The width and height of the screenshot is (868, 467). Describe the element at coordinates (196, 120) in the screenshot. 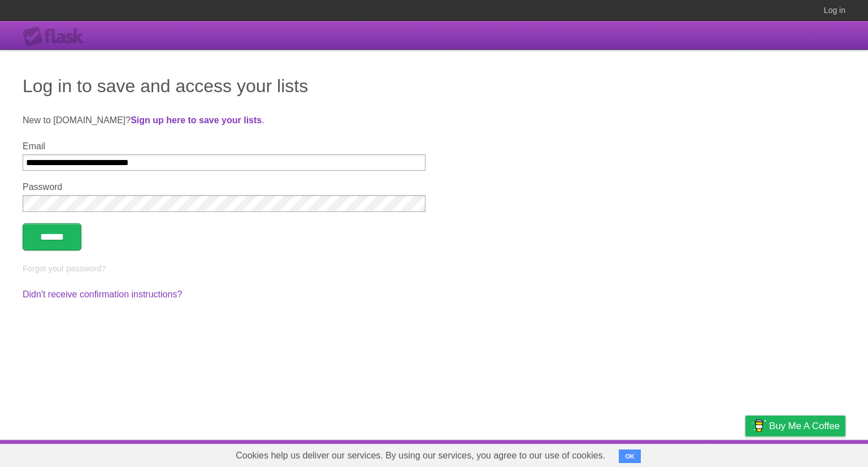

I see `strong: Sign up here to save your lists` at that location.